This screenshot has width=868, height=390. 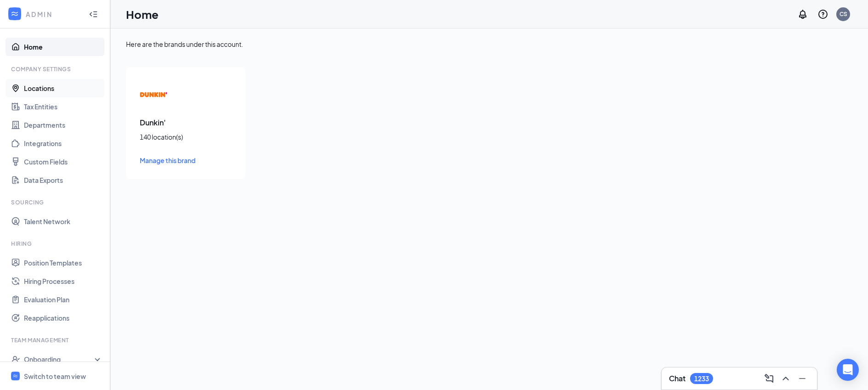 I want to click on div: Here are the brands under this account., so click(x=489, y=44).